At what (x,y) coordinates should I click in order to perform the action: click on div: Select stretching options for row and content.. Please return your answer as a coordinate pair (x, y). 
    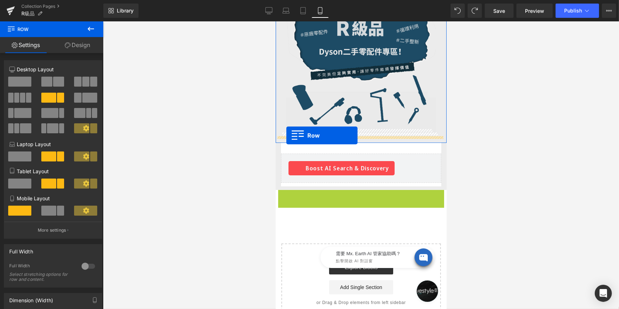
    Looking at the image, I should click on (41, 277).